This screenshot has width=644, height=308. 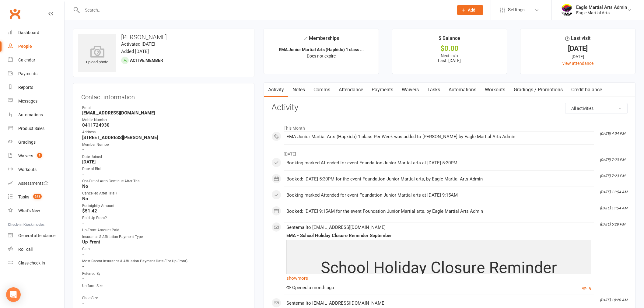 What do you see at coordinates (164, 211) in the screenshot?
I see `strong: $51.42` at bounding box center [164, 211].